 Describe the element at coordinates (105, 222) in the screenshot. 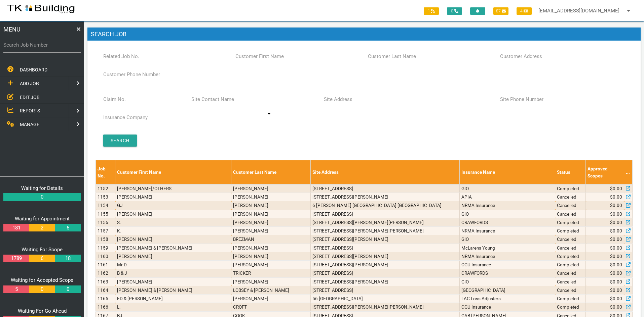

I see `td: 1156` at that location.